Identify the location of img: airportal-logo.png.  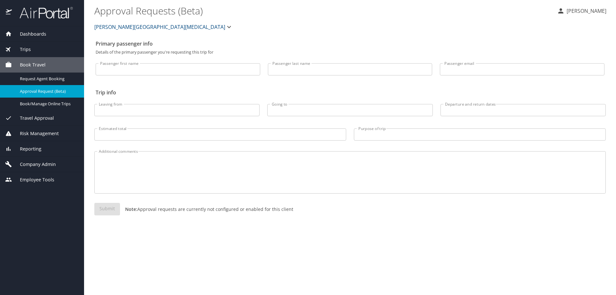
(43, 13).